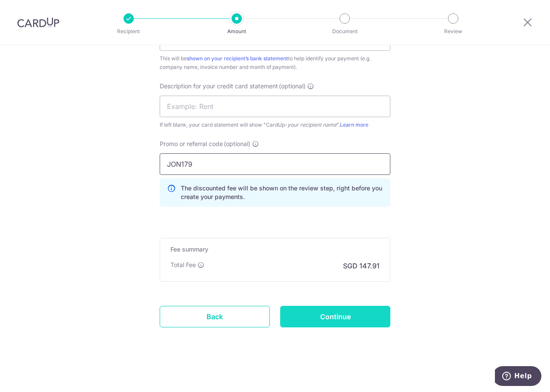 This screenshot has width=550, height=392. What do you see at coordinates (282, 192) in the screenshot?
I see `p: The discounted fee will be shown on the review step, right before you create your payments.` at bounding box center [282, 192].